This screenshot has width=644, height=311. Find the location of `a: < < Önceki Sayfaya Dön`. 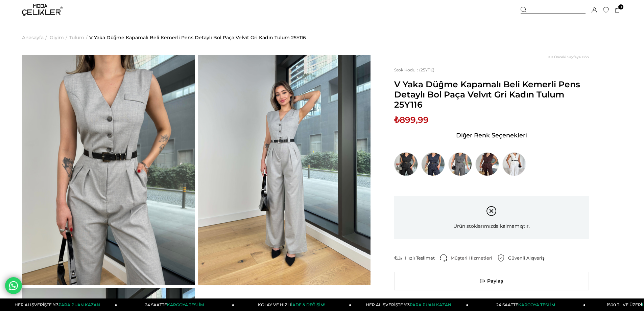

a: < < Önceki Sayfaya Dön is located at coordinates (568, 57).